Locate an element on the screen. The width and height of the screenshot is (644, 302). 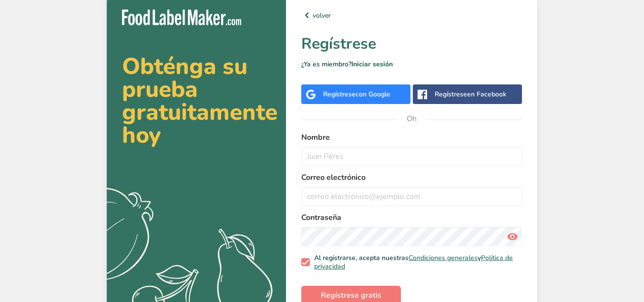
a: Iniciar sesión is located at coordinates (371, 64).